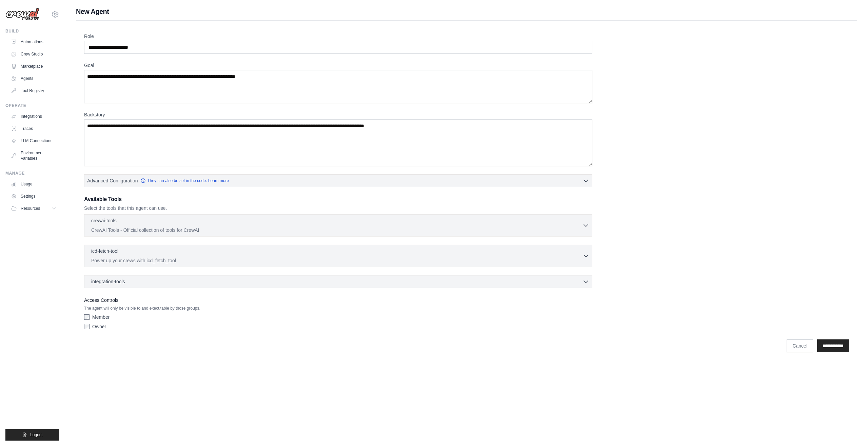 The width and height of the screenshot is (868, 446). Describe the element at coordinates (338, 256) in the screenshot. I see `button: icd-fetch-tool Power up your crews with icd_fetch_tool` at that location.